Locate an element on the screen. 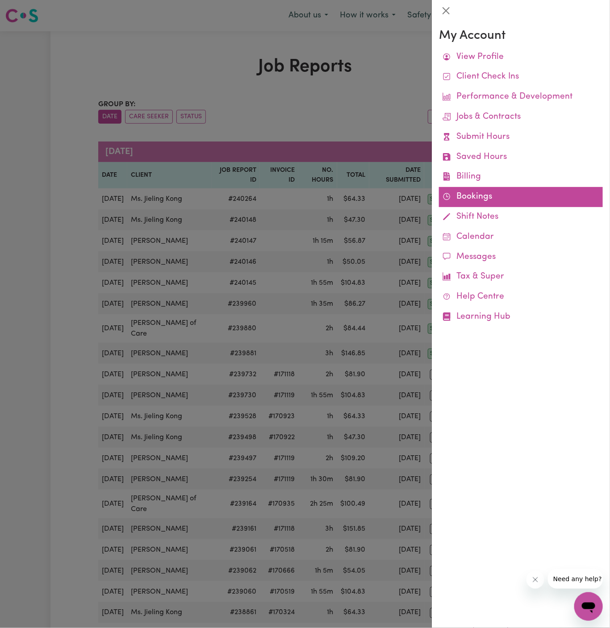 The image size is (610, 628). a: Jobs & Contracts is located at coordinates (521, 117).